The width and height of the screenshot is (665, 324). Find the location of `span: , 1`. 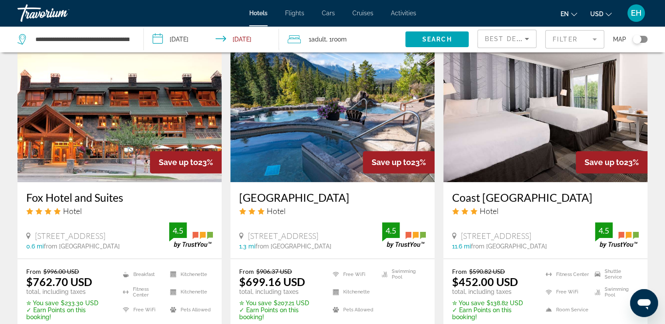

span: , 1 is located at coordinates (336, 39).